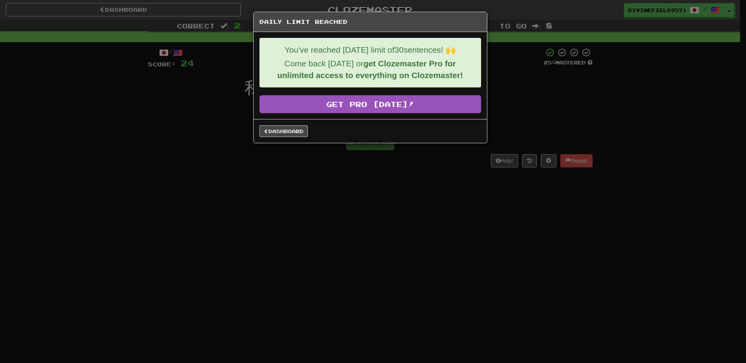 The height and width of the screenshot is (363, 746). I want to click on h5: Daily Limit Reached, so click(370, 22).